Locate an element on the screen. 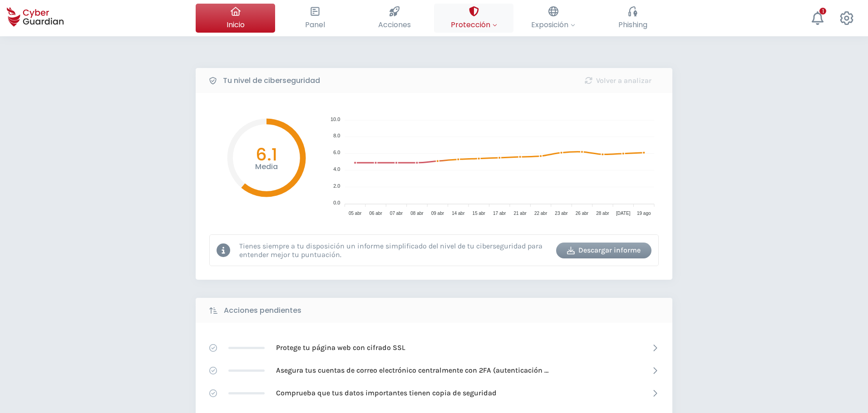 Image resolution: width=868 pixels, height=413 pixels. p: Protege tu página web con cifrado SSL is located at coordinates (340, 348).